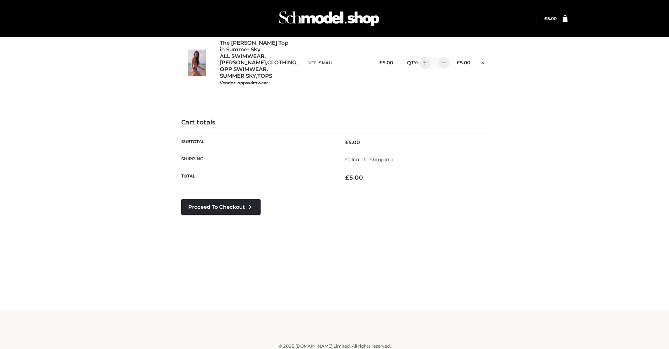 The height and width of the screenshot is (349, 669). Describe the element at coordinates (326, 63) in the screenshot. I see `span: SMALL` at that location.